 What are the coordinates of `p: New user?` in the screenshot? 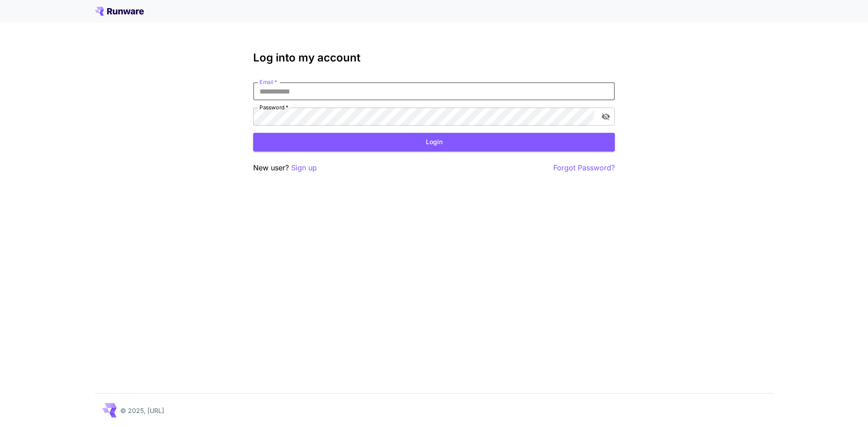 It's located at (285, 168).